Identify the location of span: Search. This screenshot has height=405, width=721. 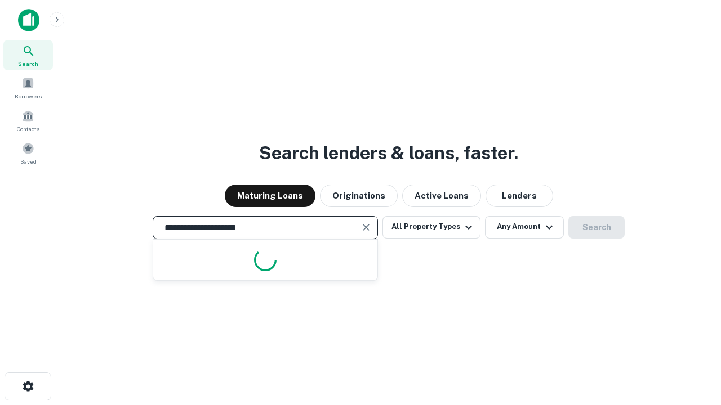
(28, 64).